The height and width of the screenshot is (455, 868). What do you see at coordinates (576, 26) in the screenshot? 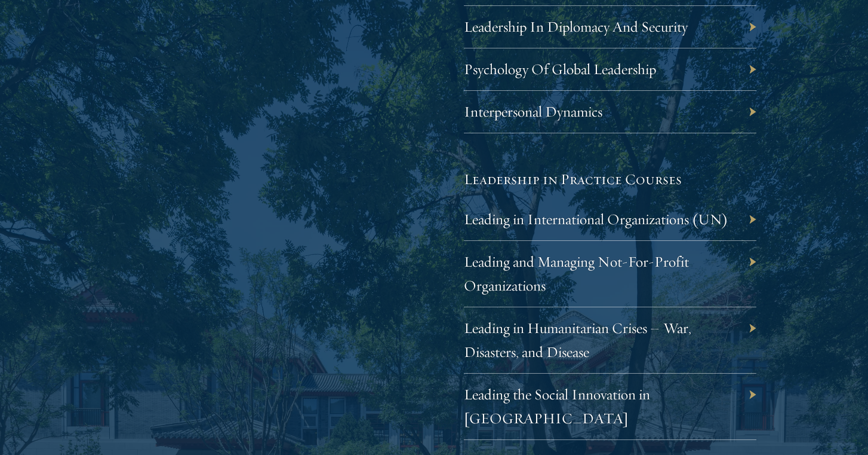
I see `a: Leadership In Diplomacy And Security` at bounding box center [576, 26].